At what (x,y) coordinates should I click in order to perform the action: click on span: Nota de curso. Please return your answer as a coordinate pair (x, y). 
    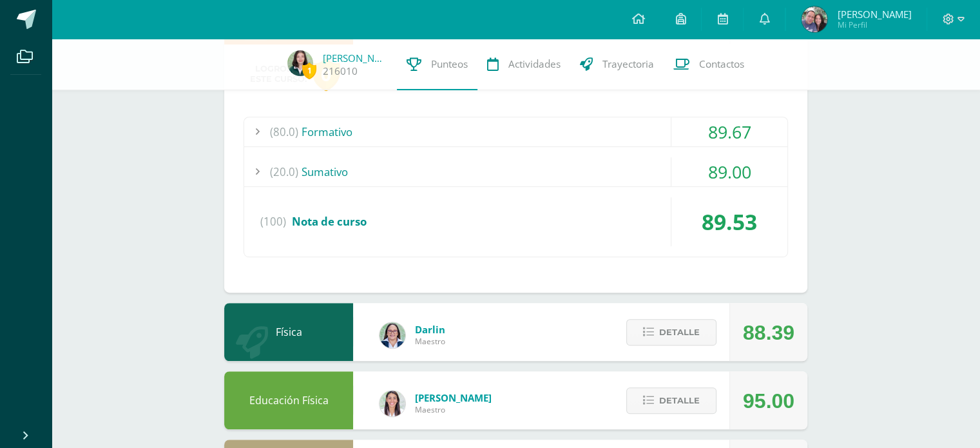
    Looking at the image, I should click on (330, 221).